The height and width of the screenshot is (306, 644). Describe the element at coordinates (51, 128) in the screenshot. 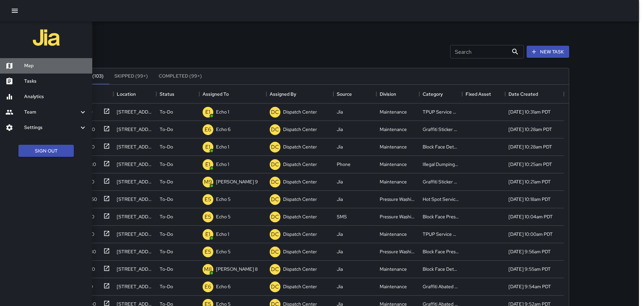

I see `h6: Settings` at that location.